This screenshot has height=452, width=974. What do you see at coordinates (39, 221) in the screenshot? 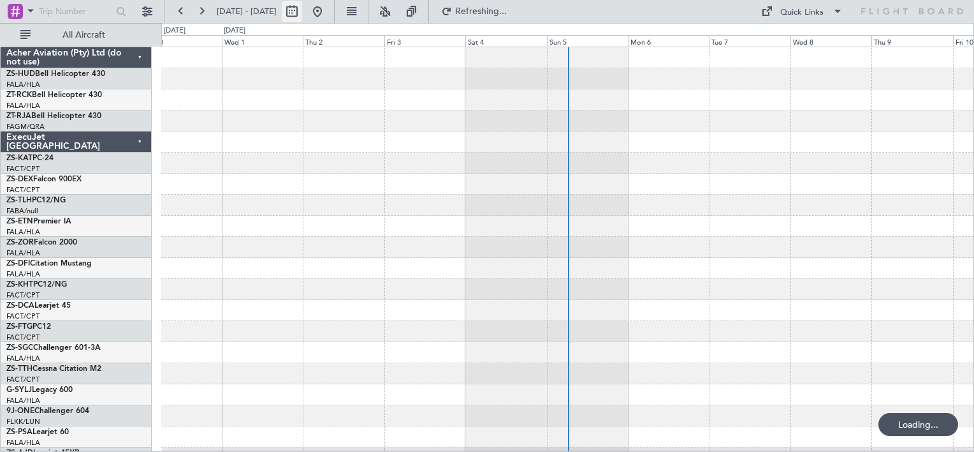
I see `a: ZS-ETNPremier IA` at bounding box center [39, 221].